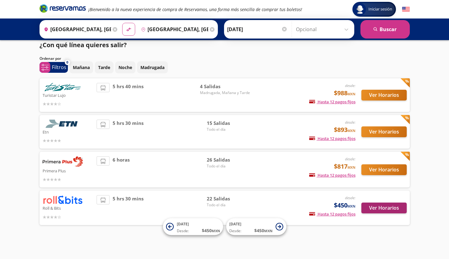 Image resolution: width=449 pixels, height=259 pixels. What do you see at coordinates (225, 93) in the screenshot?
I see `span: Madrugada, Mañana y Tarde` at bounding box center [225, 93].